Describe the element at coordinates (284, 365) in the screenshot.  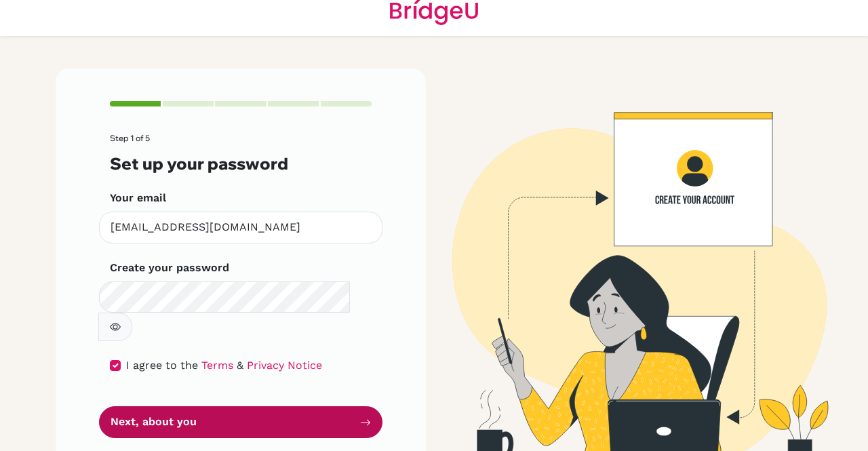
I see `a: Privacy Notice` at that location.